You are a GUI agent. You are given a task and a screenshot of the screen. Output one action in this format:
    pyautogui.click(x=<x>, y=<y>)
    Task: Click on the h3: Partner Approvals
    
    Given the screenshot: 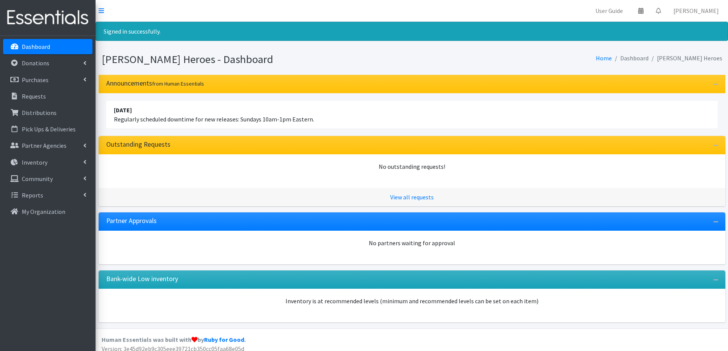 What is the action you would take?
    pyautogui.click(x=131, y=221)
    